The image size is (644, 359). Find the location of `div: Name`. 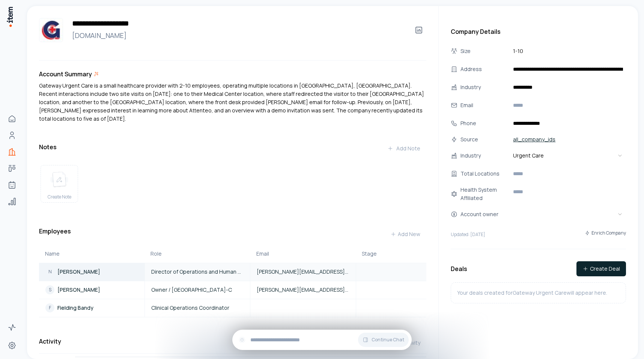

div: Name is located at coordinates (91, 253).